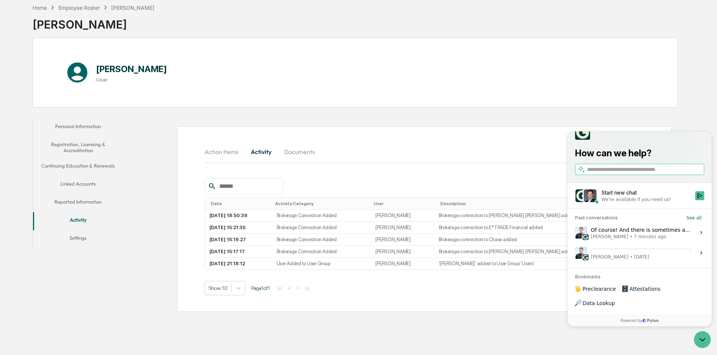  I want to click on div: We're available if you need us!, so click(68, 68).